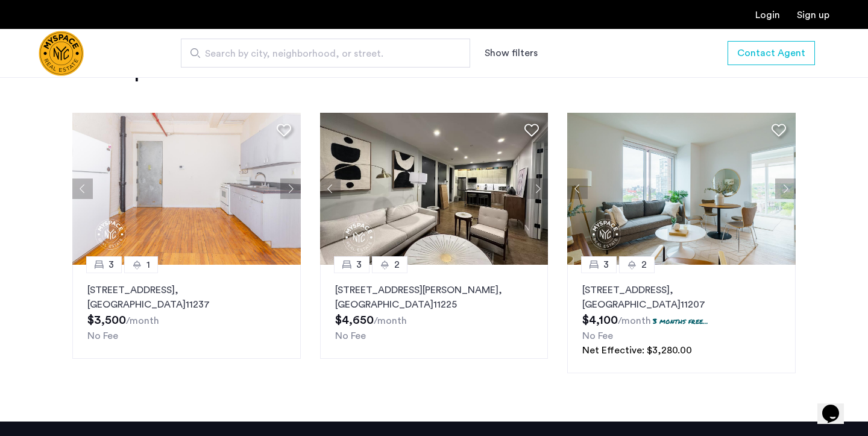 The width and height of the screenshot is (868, 436). I want to click on button: Show or hide filters, so click(511, 53).